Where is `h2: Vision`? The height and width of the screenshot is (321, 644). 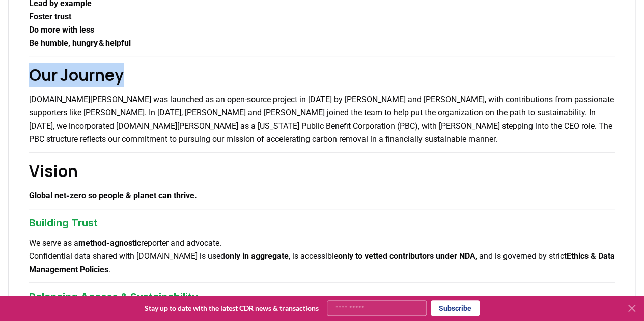 h2: Vision is located at coordinates (322, 171).